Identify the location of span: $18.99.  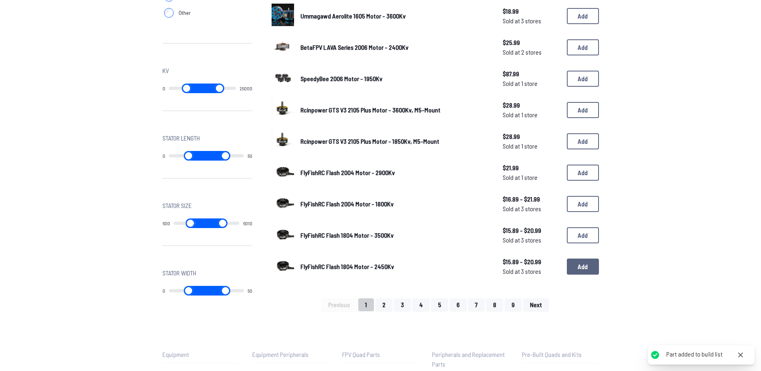
(532, 11).